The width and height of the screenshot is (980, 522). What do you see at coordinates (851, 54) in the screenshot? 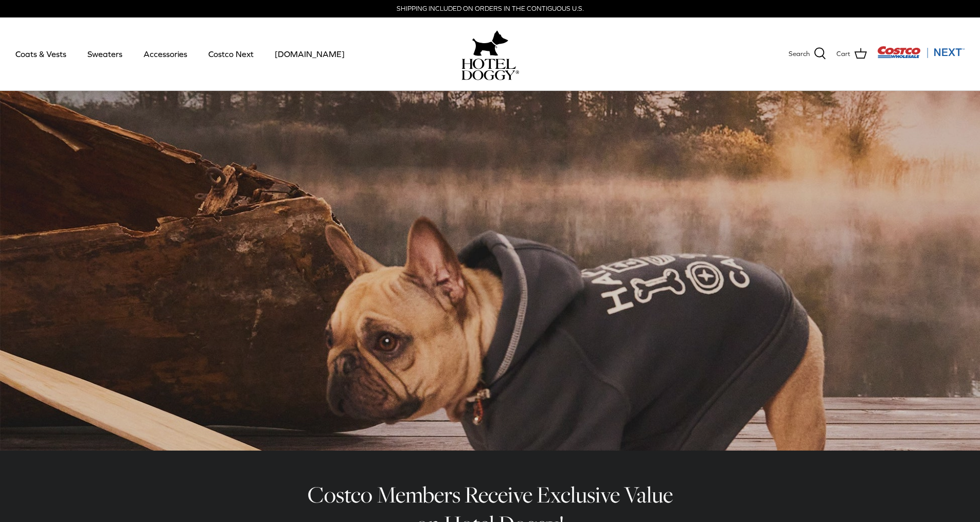
I see `a: Cart` at bounding box center [851, 54].